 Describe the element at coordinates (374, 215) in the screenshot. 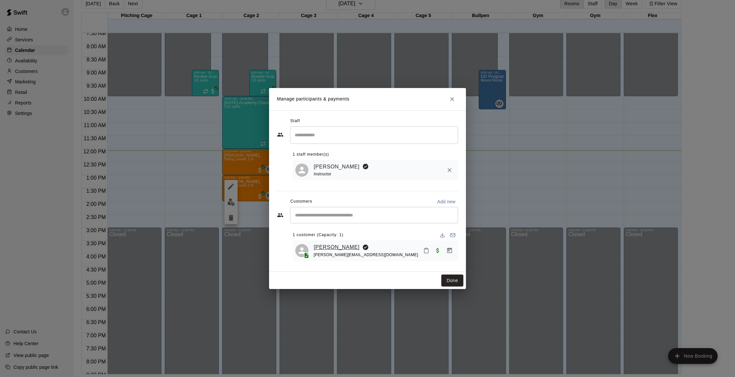

I see `div: Start typing to search customers...` at that location.